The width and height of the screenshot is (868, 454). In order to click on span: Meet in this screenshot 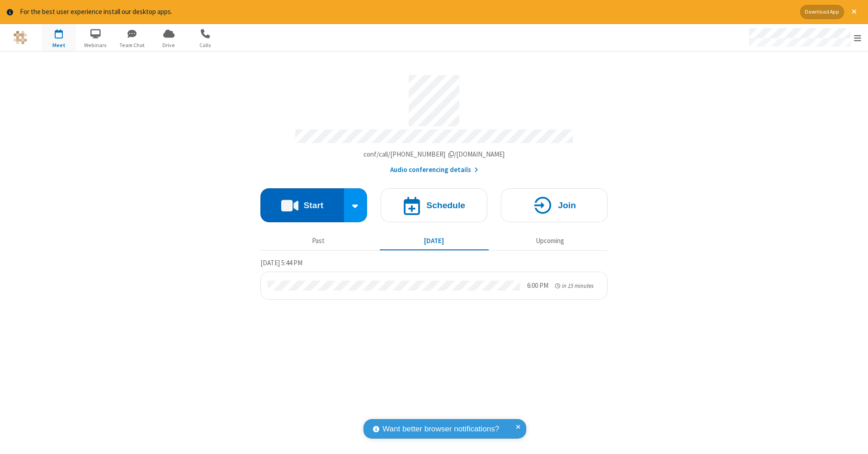, I will do `click(59, 45)`.